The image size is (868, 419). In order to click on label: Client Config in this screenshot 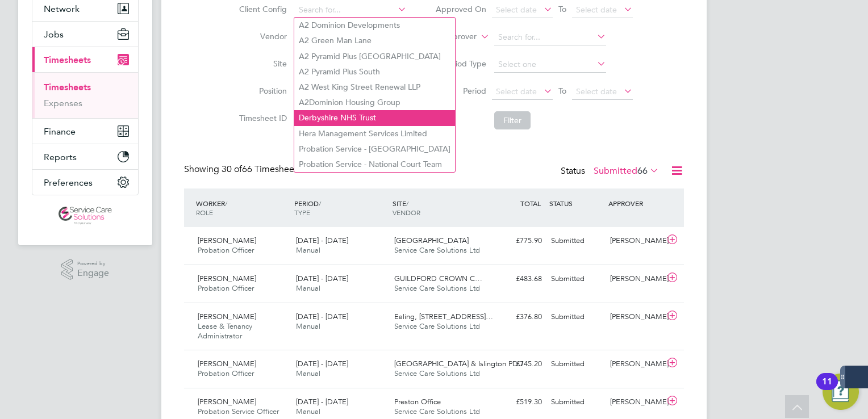, I will do `click(261, 9)`.